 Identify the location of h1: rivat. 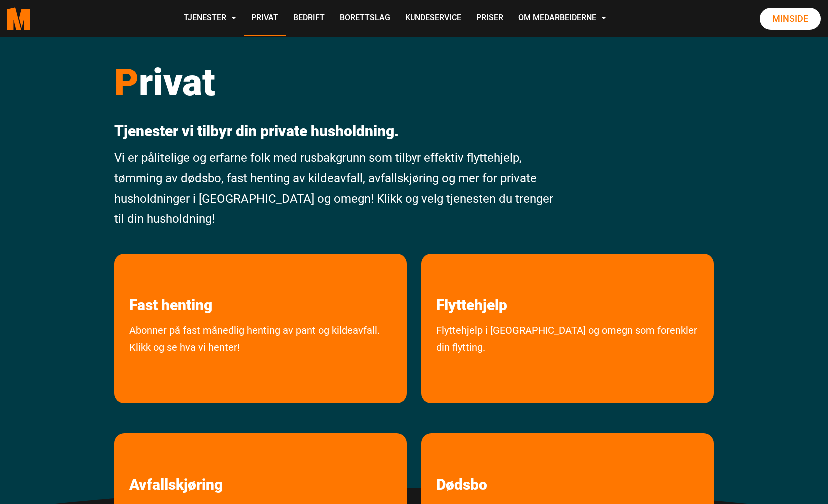
(337, 82).